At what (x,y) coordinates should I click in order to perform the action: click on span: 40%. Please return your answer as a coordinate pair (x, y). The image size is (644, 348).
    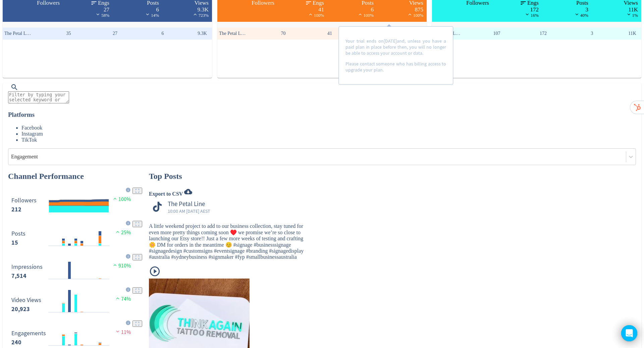
    Looking at the image, I should click on (581, 15).